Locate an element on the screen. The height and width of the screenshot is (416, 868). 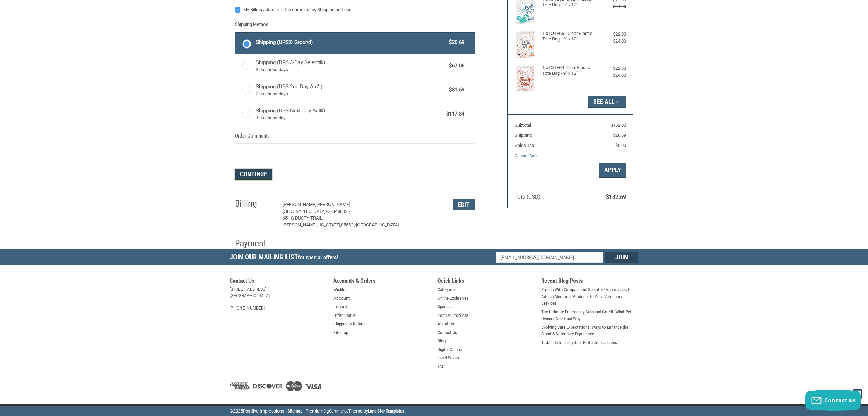
h5: Quick Links is located at coordinates (486, 282).